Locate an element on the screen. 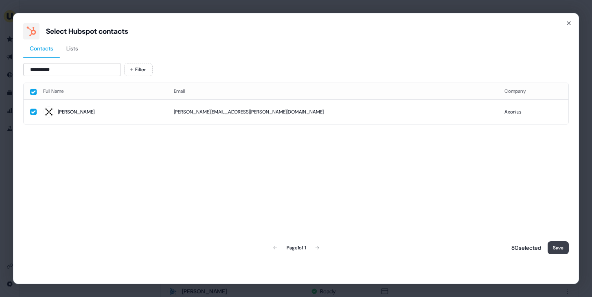  div: Select Hubspot contacts is located at coordinates (87, 31).